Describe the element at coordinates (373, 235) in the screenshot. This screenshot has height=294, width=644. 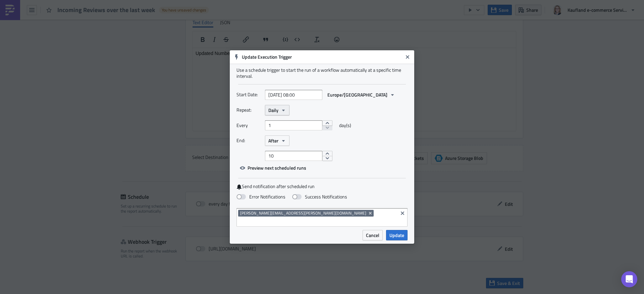
I see `span: Cancel` at that location.